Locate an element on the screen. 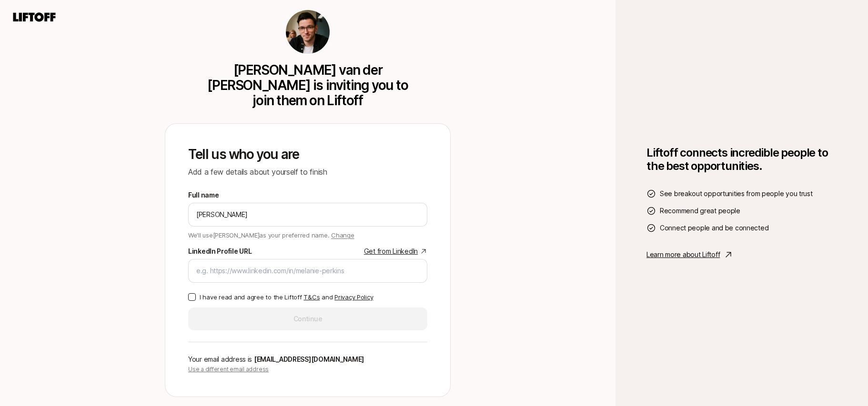 This screenshot has height=406, width=868. p: Your email address is is located at coordinates (308, 359).